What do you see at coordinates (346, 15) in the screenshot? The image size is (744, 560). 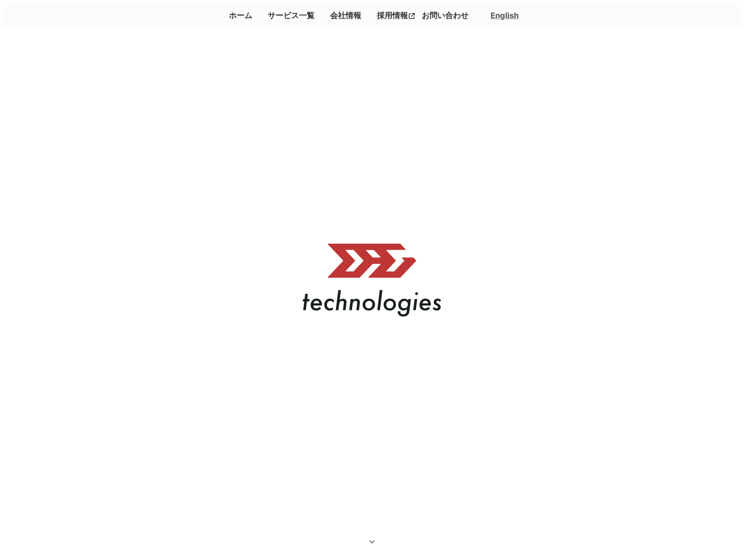 I see `a: 会社情報` at bounding box center [346, 15].